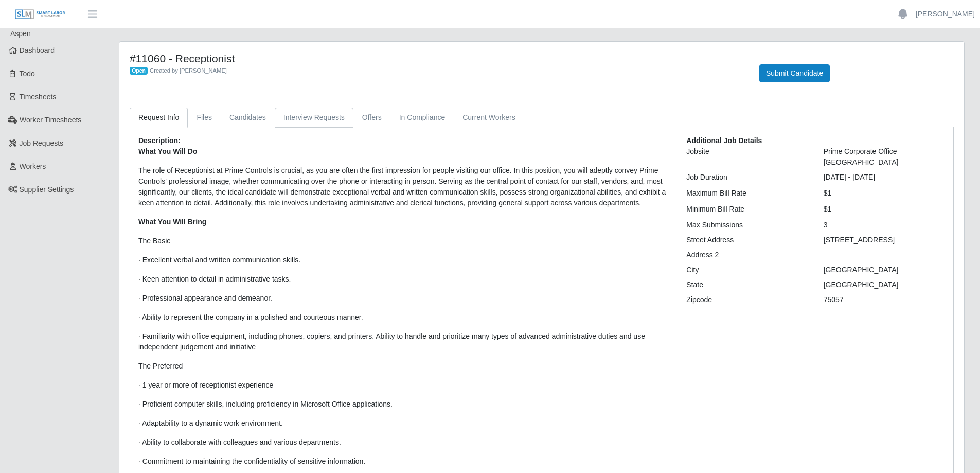 The image size is (980, 473). Describe the element at coordinates (422, 117) in the screenshot. I see `a: In Compliance` at that location.